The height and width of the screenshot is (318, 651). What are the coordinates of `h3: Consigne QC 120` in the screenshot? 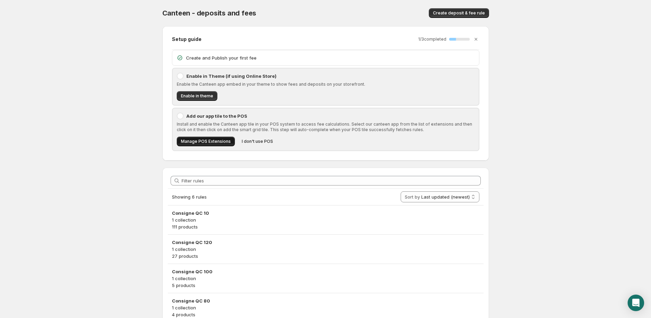 It's located at (326, 242).